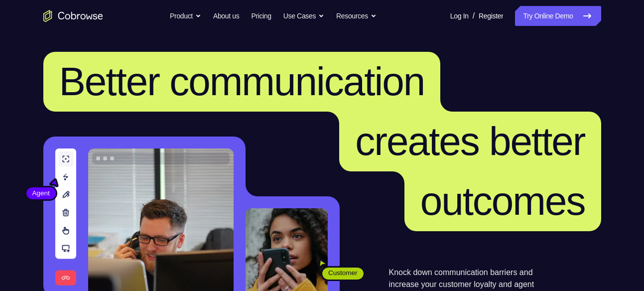  I want to click on button: Use Cases, so click(304, 16).